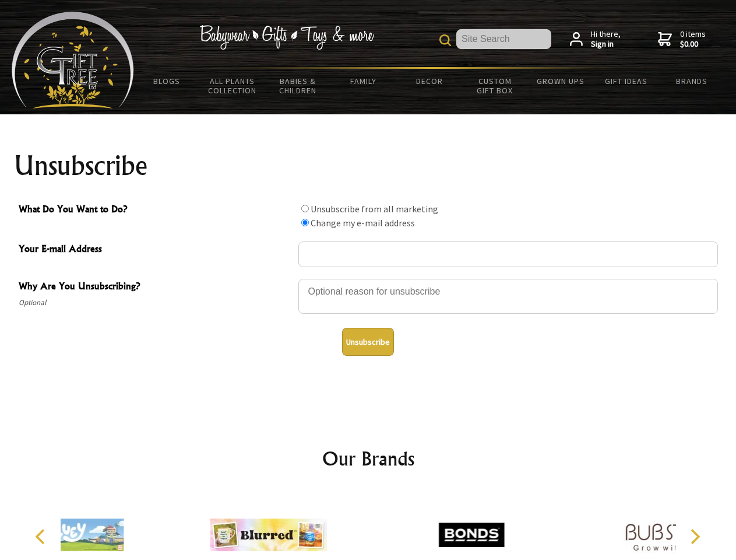 This screenshot has width=736, height=560. What do you see at coordinates (692, 81) in the screenshot?
I see `a: Brands` at bounding box center [692, 81].